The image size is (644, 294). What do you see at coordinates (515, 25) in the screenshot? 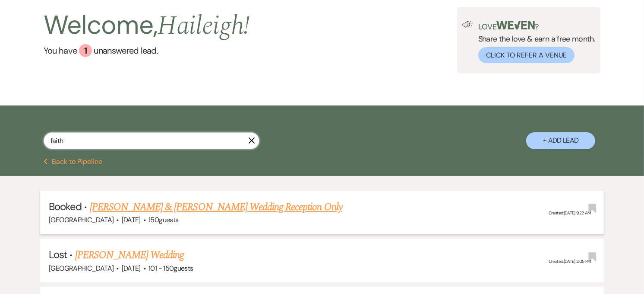
I see `img: weven-logo-green.svg` at bounding box center [515, 25].